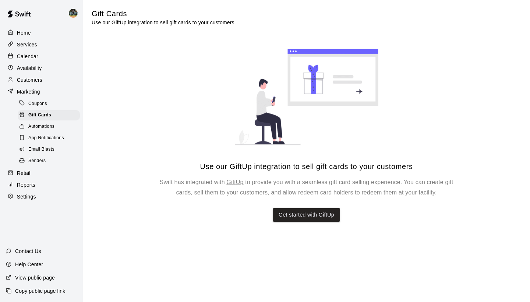 The width and height of the screenshot is (530, 302). What do you see at coordinates (163, 14) in the screenshot?
I see `h5: Gift Cards` at bounding box center [163, 14].